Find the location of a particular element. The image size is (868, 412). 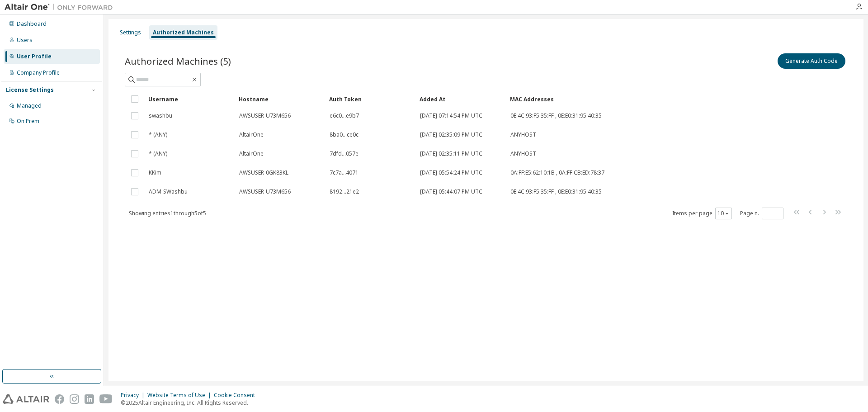

div: MAC Addresses is located at coordinates (630, 99).